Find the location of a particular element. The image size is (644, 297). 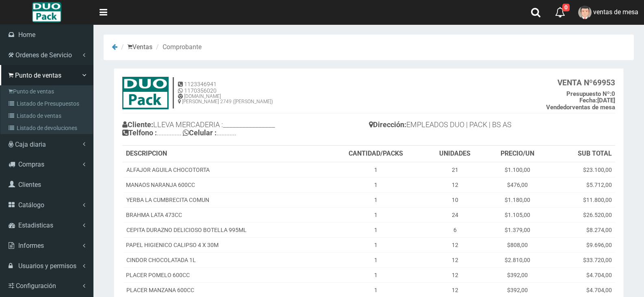

td: 6 is located at coordinates (455, 230).